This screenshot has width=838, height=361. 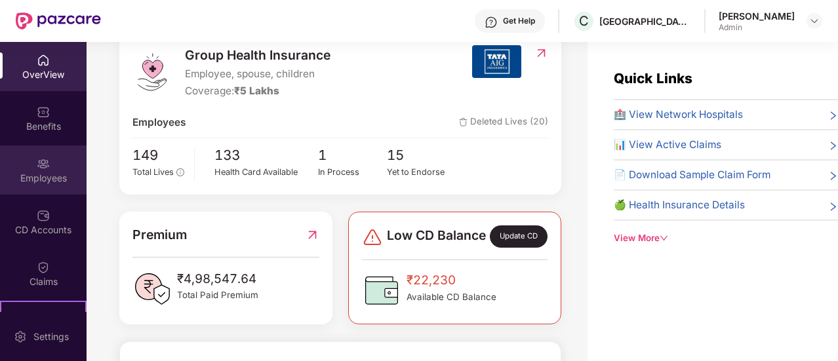 What do you see at coordinates (159, 235) in the screenshot?
I see `span: Premium` at bounding box center [159, 235].